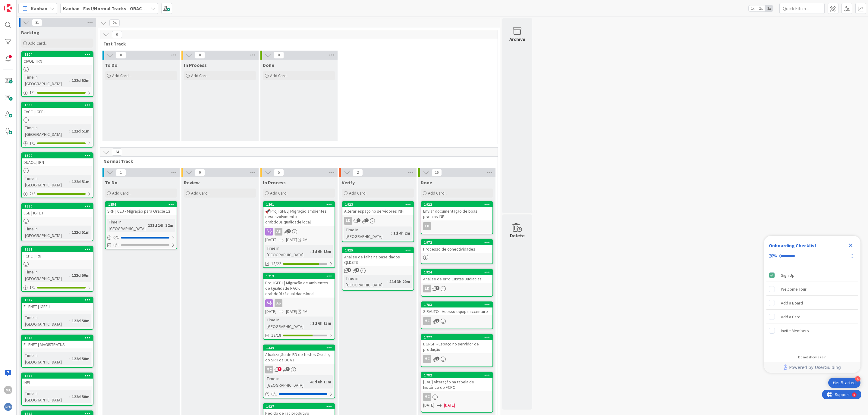  I want to click on div: Add a Board, so click(792, 303).